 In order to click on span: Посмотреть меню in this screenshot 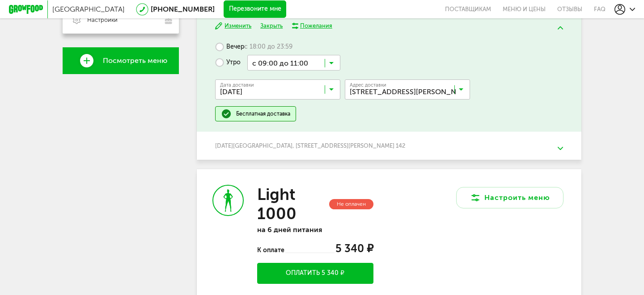, I will do `click(135, 61)`.